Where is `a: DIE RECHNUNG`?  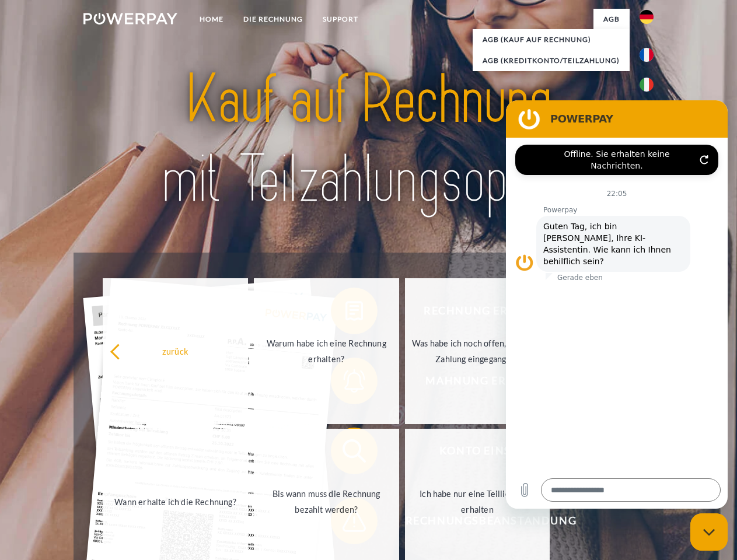 a: DIE RECHNUNG is located at coordinates (273, 19).